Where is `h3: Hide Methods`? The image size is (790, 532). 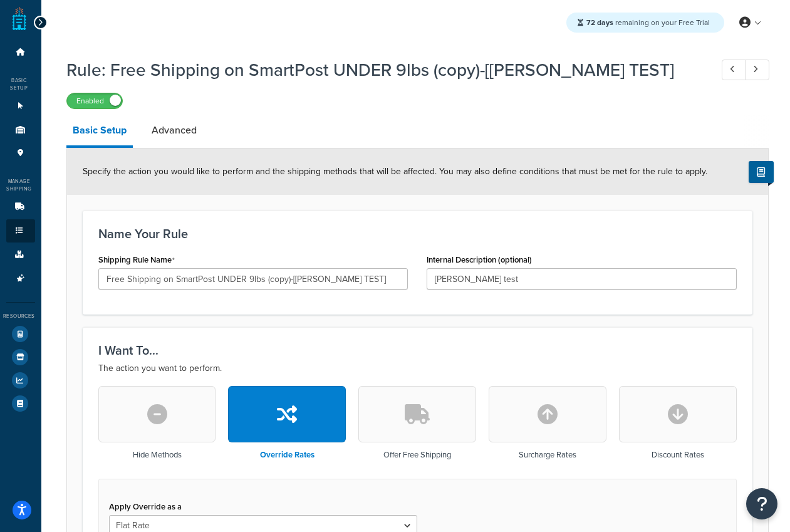
h3: Hide Methods is located at coordinates (157, 455).